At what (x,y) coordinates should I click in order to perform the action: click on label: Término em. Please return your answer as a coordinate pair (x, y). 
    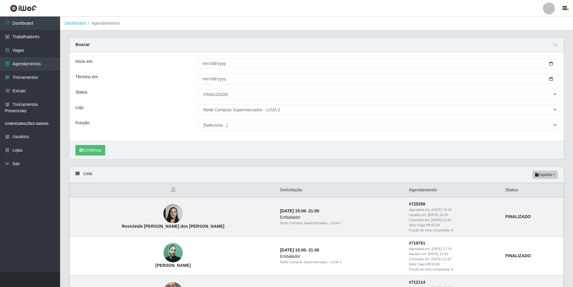
    Looking at the image, I should click on (87, 77).